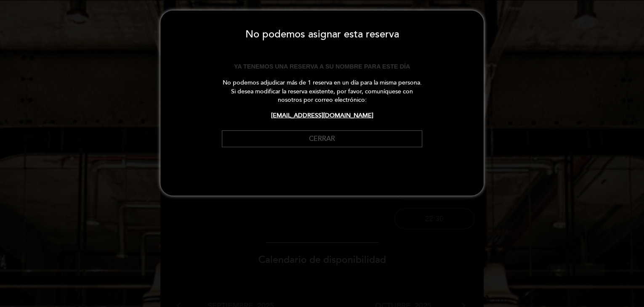 This screenshot has width=644, height=307. What do you see at coordinates (322, 34) in the screenshot?
I see `h3: No podemos asignar esta reserva` at bounding box center [322, 34].